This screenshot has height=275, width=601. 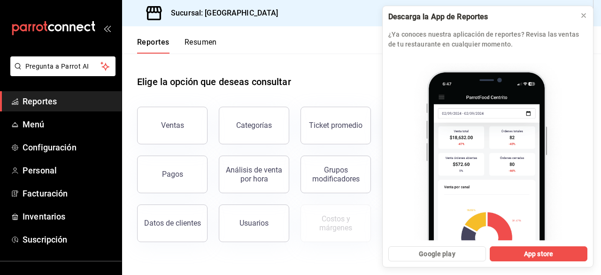 What do you see at coordinates (336, 174) in the screenshot?
I see `div: Grupos modificadores` at bounding box center [336, 174].